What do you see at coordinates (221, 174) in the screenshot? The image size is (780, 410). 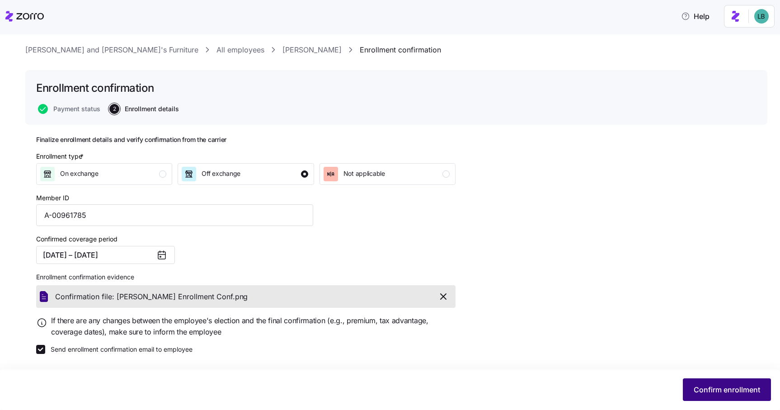 I see `span: Off exchange` at bounding box center [221, 174].